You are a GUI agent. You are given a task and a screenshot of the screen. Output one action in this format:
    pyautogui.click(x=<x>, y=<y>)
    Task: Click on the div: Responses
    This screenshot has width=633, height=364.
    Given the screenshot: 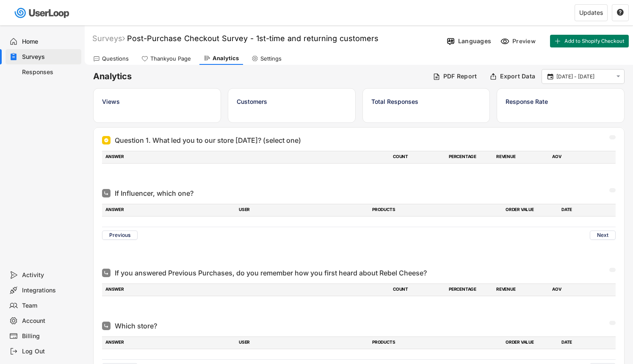 What is the action you would take?
    pyautogui.click(x=50, y=72)
    